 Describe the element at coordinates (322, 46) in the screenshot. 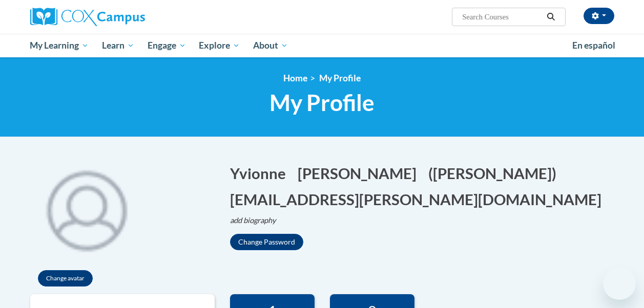

I see `div: Main menu` at that location.